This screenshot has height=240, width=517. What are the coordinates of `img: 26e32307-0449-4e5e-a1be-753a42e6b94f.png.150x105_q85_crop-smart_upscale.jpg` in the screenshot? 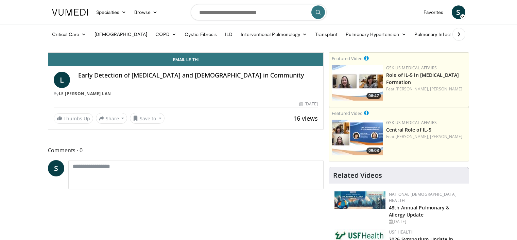 It's located at (357, 83).